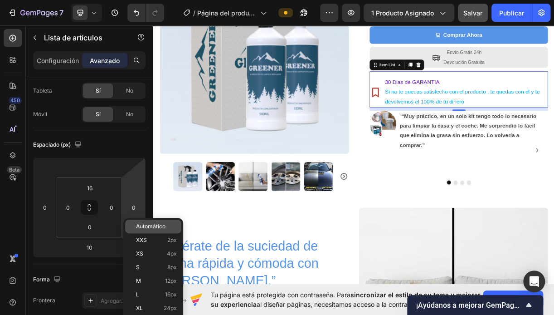  Describe the element at coordinates (419, 102) in the screenshot. I see `span: Si no te quedas satisfecho con el producto , te quedas con el y te devolvemos el 100% de tu dinero` at that location.